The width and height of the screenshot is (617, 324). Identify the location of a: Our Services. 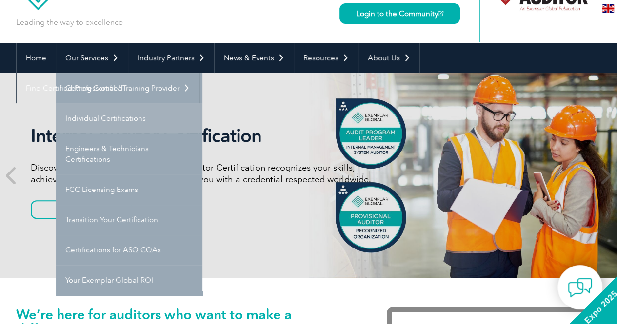
(92, 58).